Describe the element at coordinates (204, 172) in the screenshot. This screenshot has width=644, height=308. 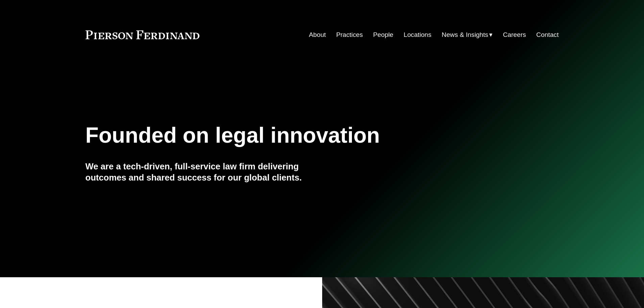
I see `h4: We are a tech-driven, full-service law firm delivering outcomes and shared success for our global...` at that location.